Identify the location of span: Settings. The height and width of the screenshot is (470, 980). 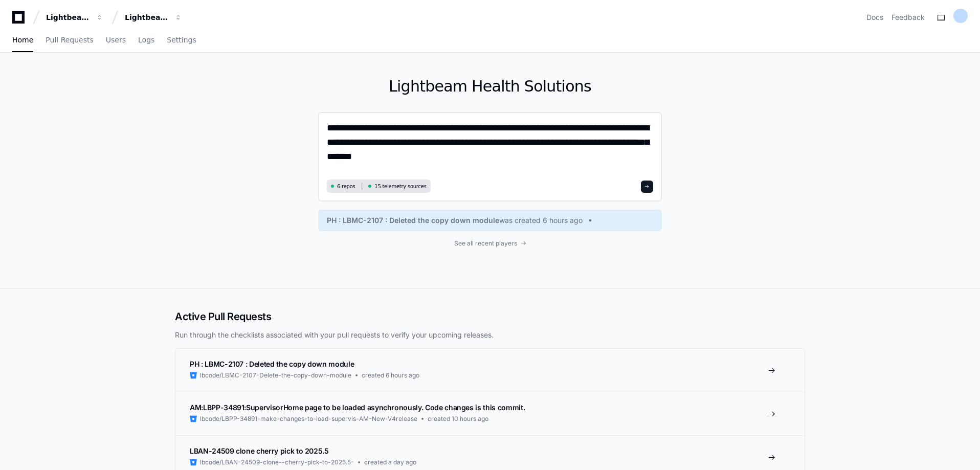
(181, 40).